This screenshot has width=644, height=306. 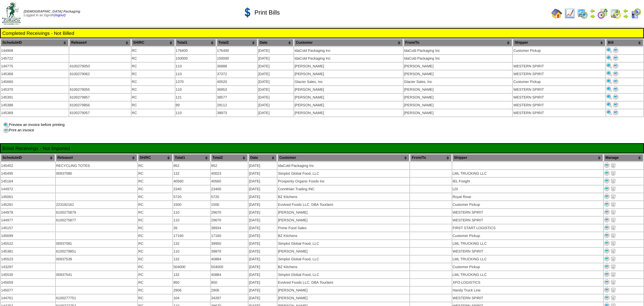 What do you see at coordinates (230, 173) in the screenshot?
I see `td: 40023` at bounding box center [230, 173].